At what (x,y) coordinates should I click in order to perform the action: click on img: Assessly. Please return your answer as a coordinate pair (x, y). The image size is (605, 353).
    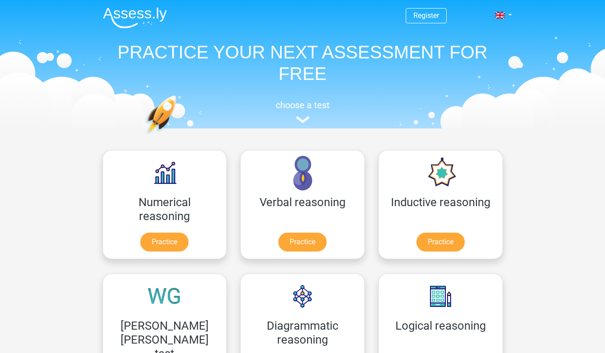
    Looking at the image, I should click on (135, 18).